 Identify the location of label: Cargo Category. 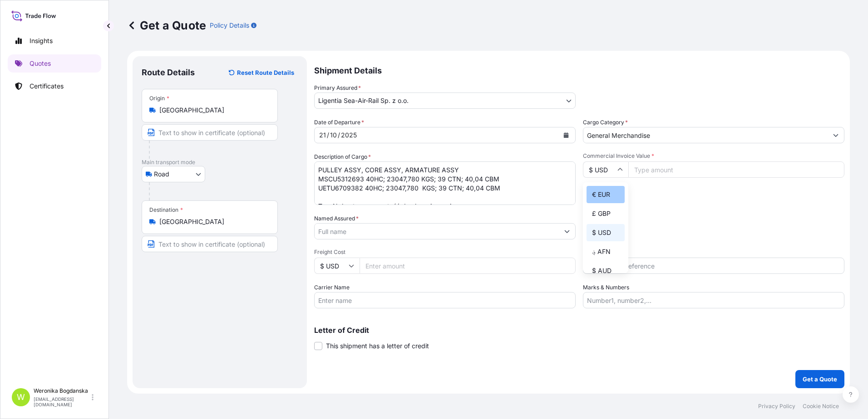
(605, 123).